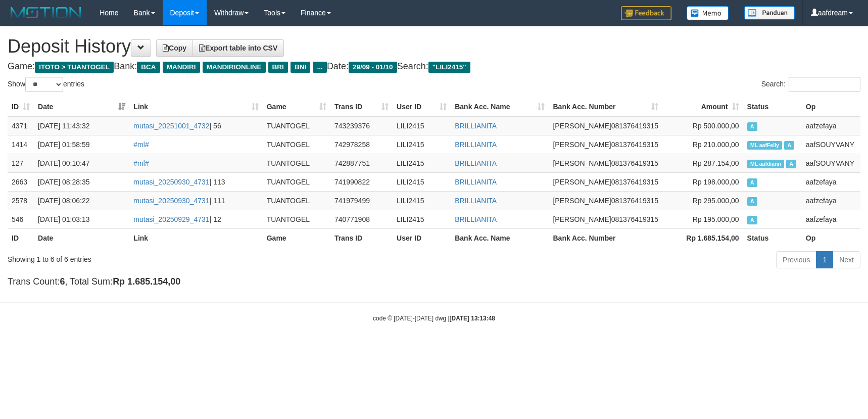 This screenshot has width=868, height=419. Describe the element at coordinates (434, 282) in the screenshot. I see `h4: Trans Count: , Total Sum:` at that location.